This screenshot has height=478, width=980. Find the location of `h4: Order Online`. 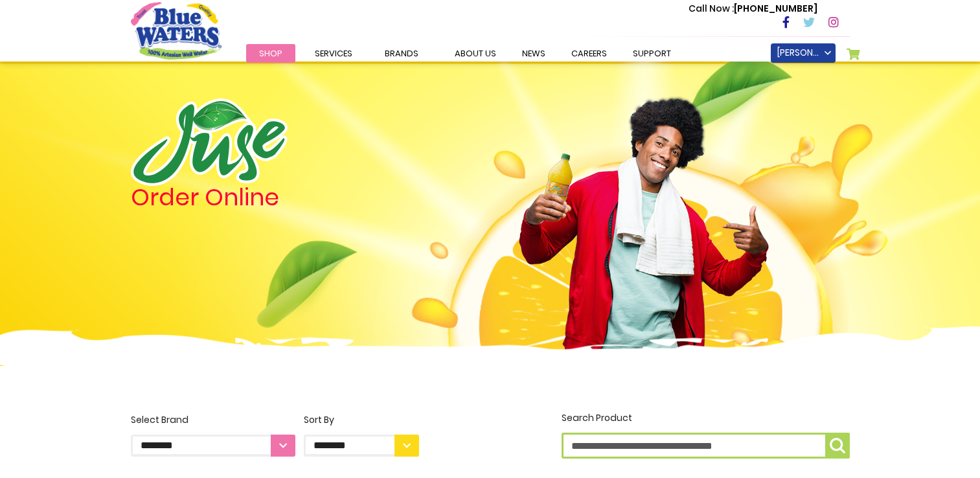

h4: Order Online is located at coordinates (275, 198).